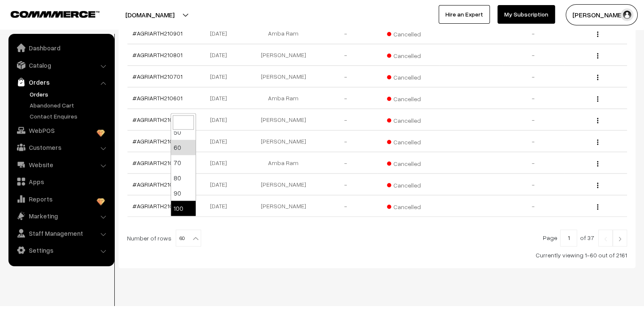 This screenshot has height=309, width=644. What do you see at coordinates (61, 130) in the screenshot?
I see `a: WebPOS` at bounding box center [61, 130].